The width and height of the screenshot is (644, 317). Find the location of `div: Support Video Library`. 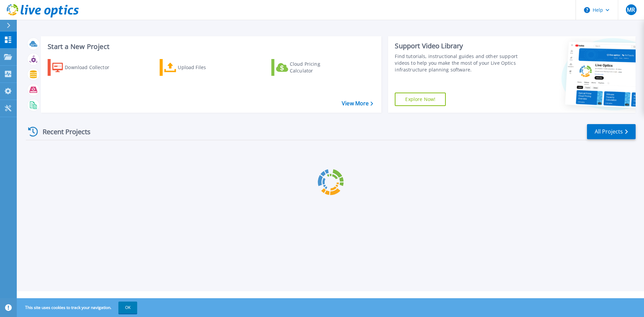

div: Support Video Library is located at coordinates (458, 46).